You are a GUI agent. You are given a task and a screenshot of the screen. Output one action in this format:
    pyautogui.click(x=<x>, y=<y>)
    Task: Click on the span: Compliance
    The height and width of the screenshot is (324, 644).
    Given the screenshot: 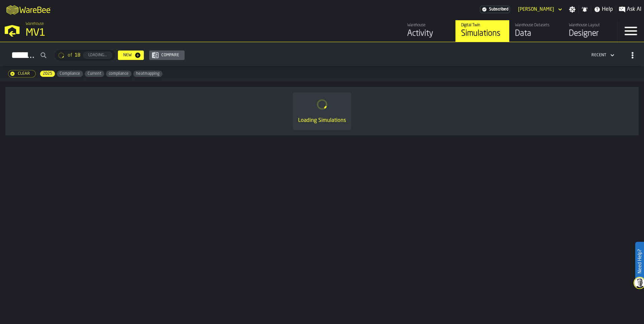 What is the action you would take?
    pyautogui.click(x=70, y=74)
    